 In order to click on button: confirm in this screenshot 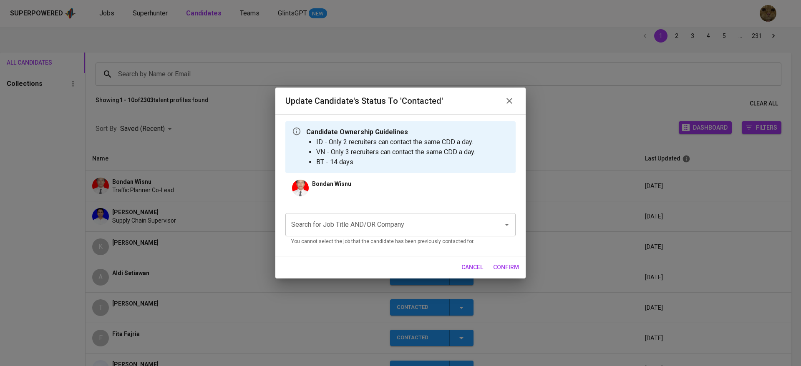, I will do `click(506, 267)`.